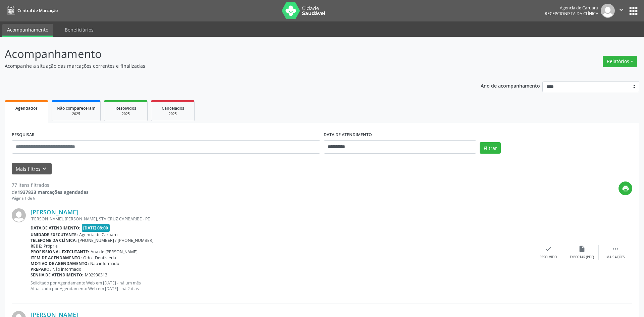 Image resolution: width=644 pixels, height=317 pixels. What do you see at coordinates (572, 13) in the screenshot?
I see `span: Recepcionista da clínica` at bounding box center [572, 13].